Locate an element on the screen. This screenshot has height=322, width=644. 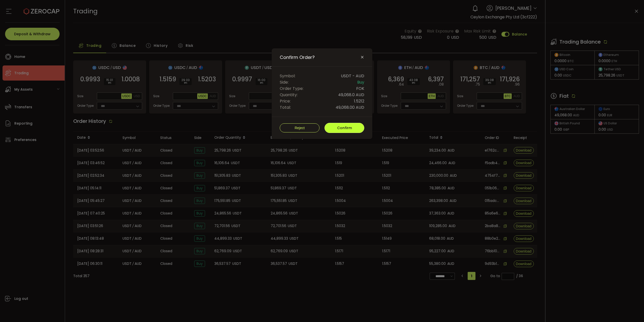
button: Confirm is located at coordinates (344, 128).